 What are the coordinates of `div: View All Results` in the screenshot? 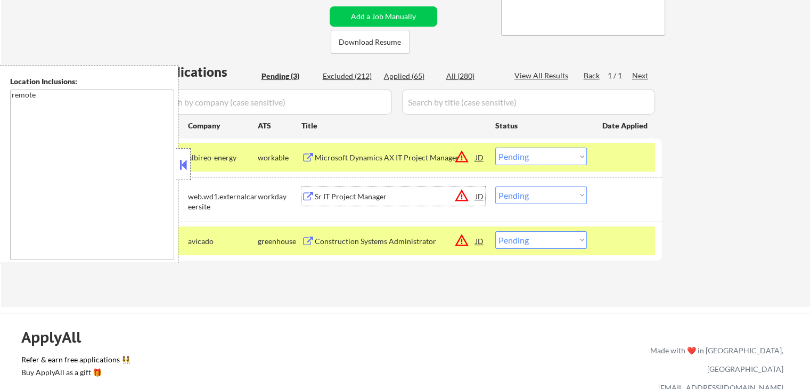 It's located at (543, 76).